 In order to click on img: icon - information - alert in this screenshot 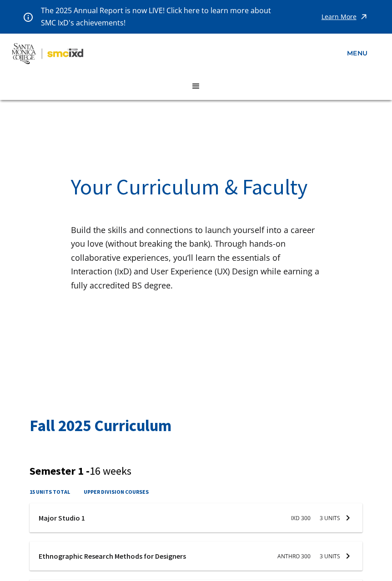, I will do `click(28, 17)`.